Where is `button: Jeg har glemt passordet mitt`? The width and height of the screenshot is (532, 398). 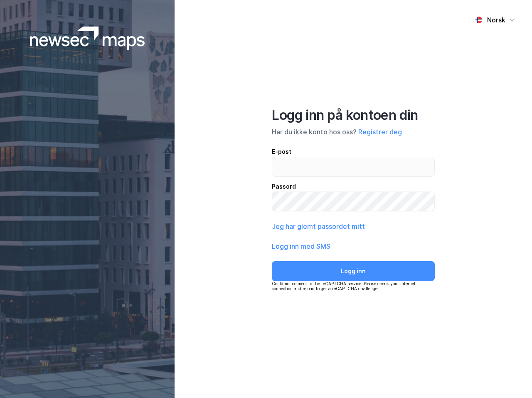
button: Jeg har glemt passordet mitt is located at coordinates (319, 227).